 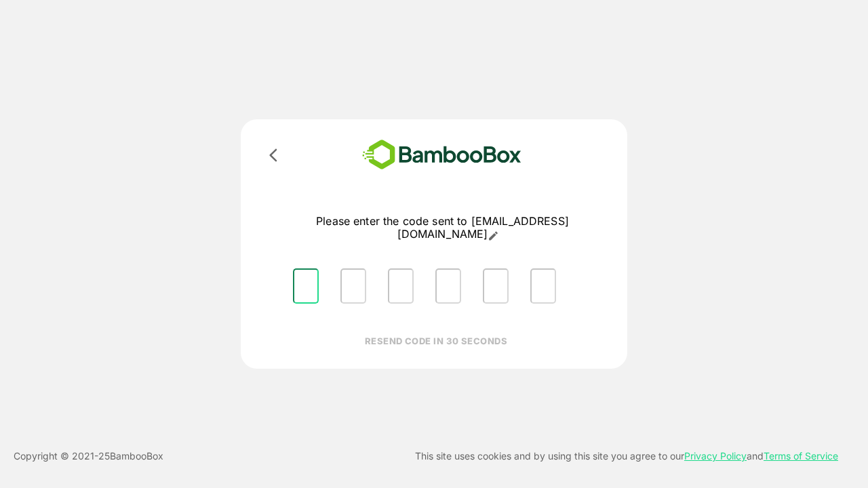 I want to click on a: Terms of Service, so click(x=801, y=456).